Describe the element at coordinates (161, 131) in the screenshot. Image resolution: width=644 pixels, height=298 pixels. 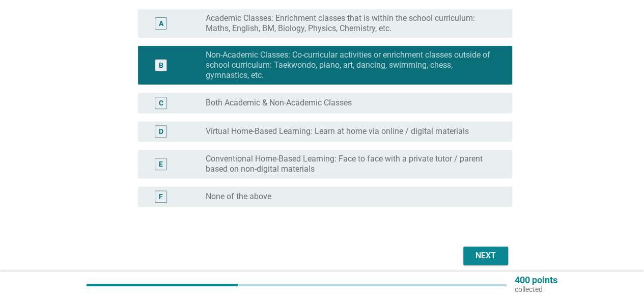
I see `div: D` at that location.